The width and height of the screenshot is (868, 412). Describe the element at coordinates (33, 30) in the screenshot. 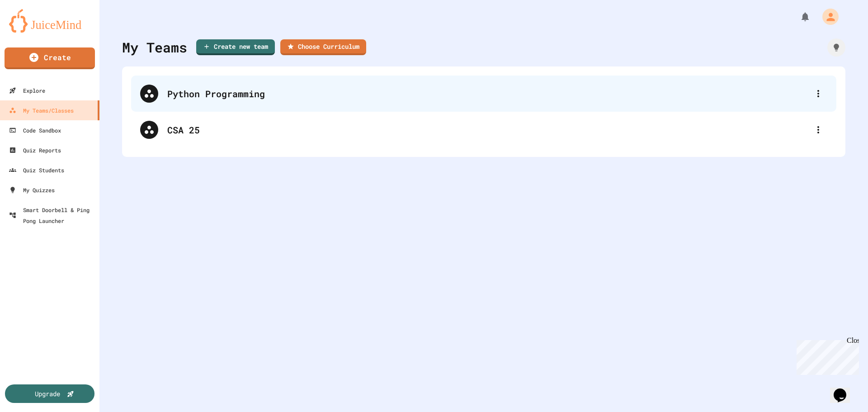

I see `div: Chat with us now!Close` at that location.